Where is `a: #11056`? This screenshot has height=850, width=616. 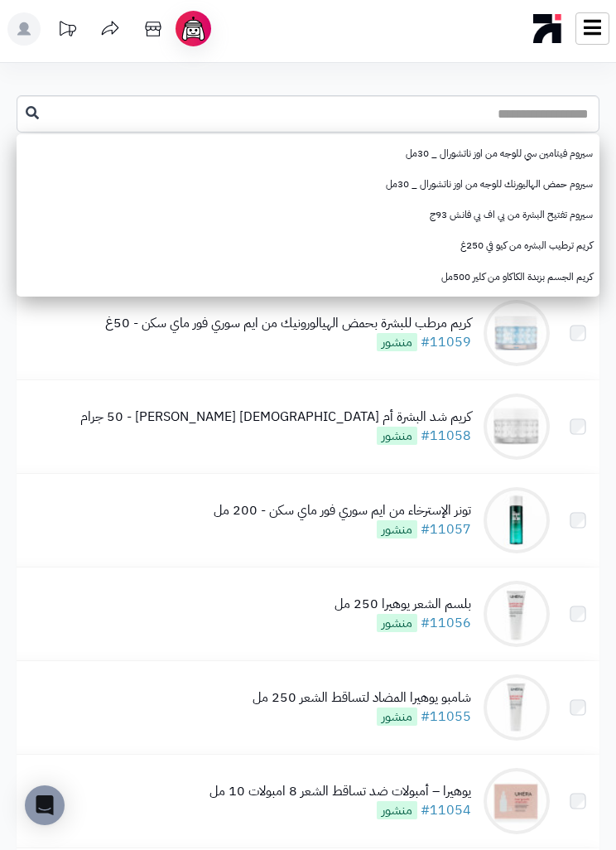
a: #11056 is located at coordinates (445, 623).